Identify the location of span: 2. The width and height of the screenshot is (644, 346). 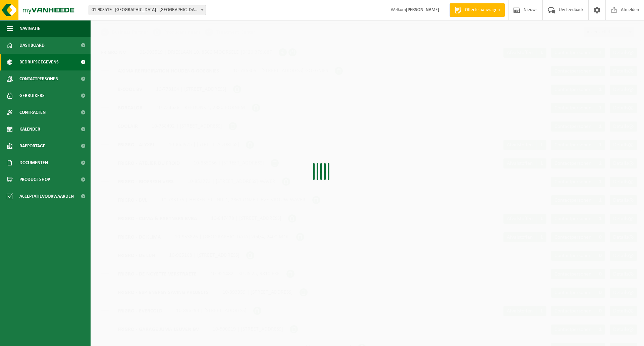
(600, 163).